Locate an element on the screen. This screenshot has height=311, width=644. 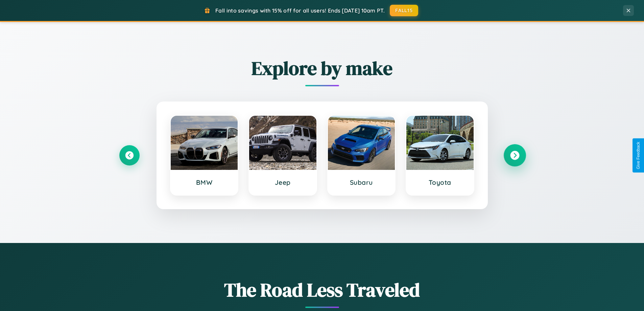
h3: Toyota is located at coordinates (440, 182).